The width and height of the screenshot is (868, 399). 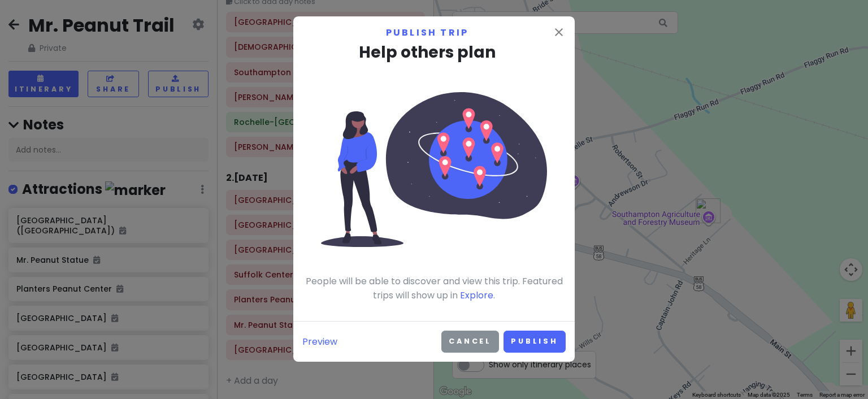 I want to click on h3: Help others plan, so click(x=434, y=53).